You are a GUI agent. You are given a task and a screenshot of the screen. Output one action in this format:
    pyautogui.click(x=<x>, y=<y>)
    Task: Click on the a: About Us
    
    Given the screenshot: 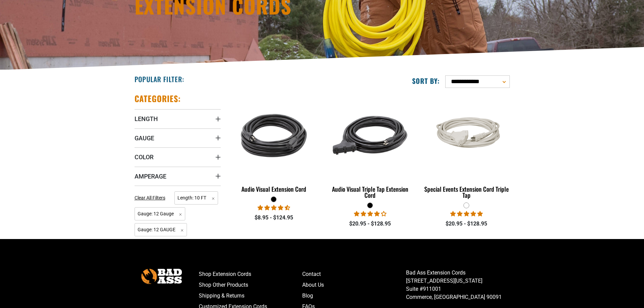 What is the action you would take?
    pyautogui.click(x=354, y=285)
    